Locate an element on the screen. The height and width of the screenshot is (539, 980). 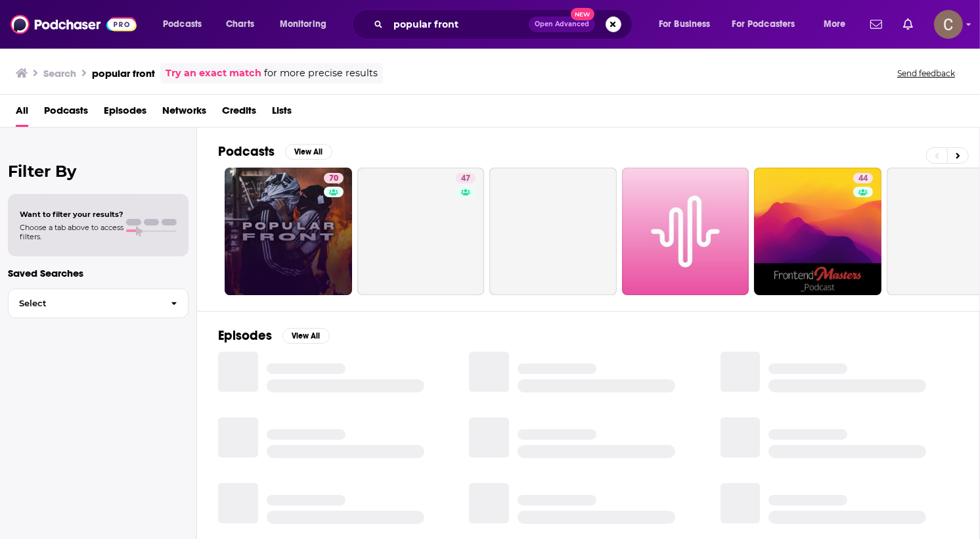
button: Select is located at coordinates (98, 303).